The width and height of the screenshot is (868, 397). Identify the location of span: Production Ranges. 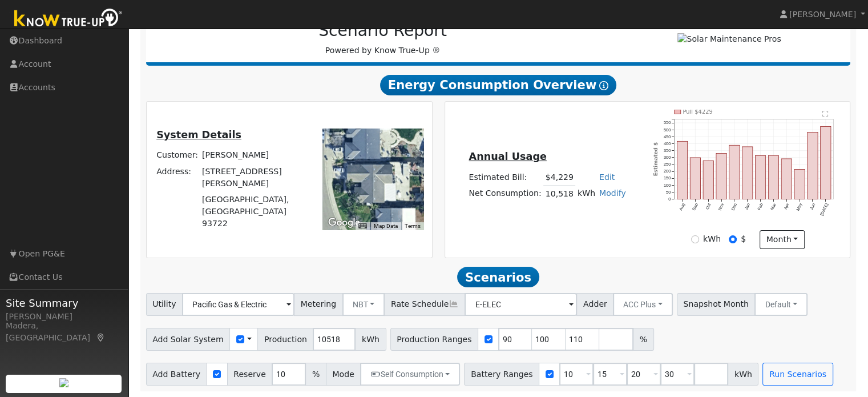
(434, 339).